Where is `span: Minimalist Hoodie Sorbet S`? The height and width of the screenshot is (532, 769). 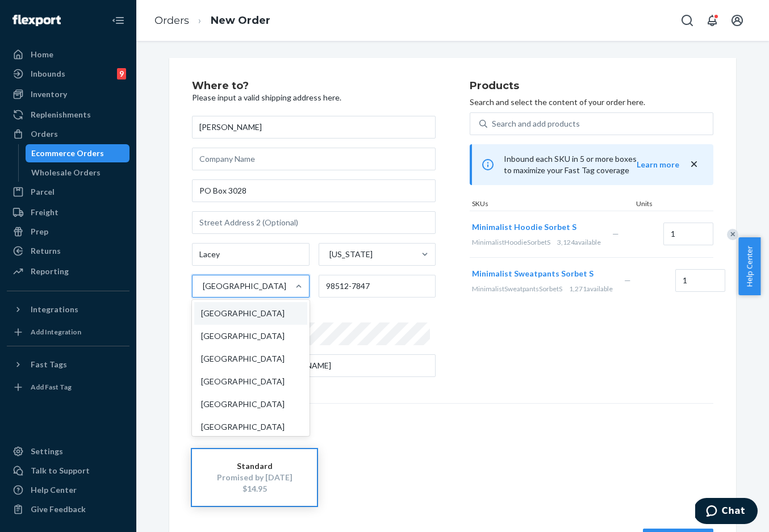 span: Minimalist Hoodie Sorbet S is located at coordinates (524, 226).